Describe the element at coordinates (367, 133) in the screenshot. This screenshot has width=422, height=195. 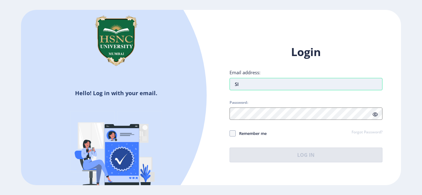
I see `a: Forgot Password?` at that location.